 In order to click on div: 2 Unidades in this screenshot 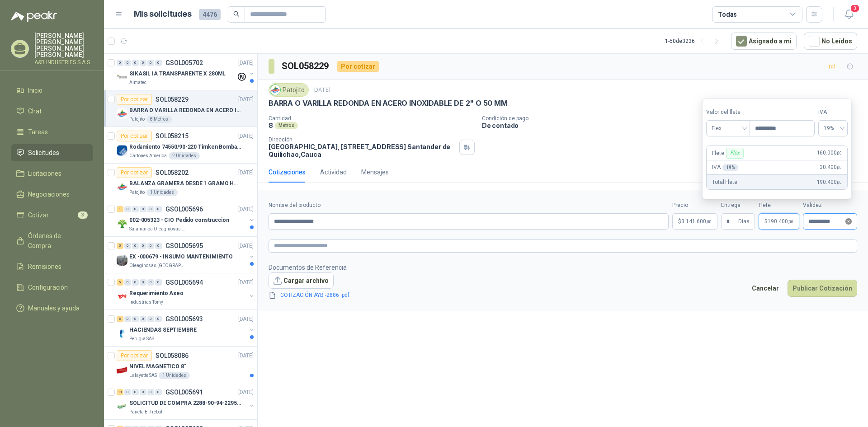, I will do `click(184, 156)`.